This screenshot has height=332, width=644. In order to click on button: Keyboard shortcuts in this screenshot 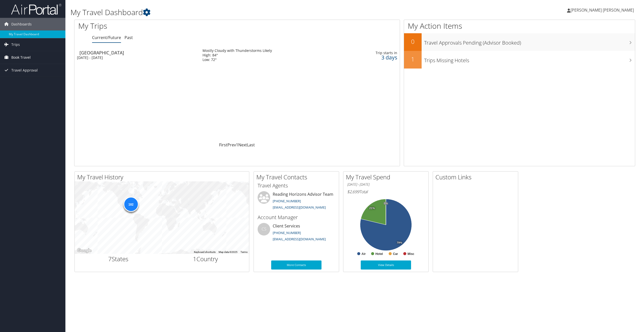, I will do `click(205, 252)`.